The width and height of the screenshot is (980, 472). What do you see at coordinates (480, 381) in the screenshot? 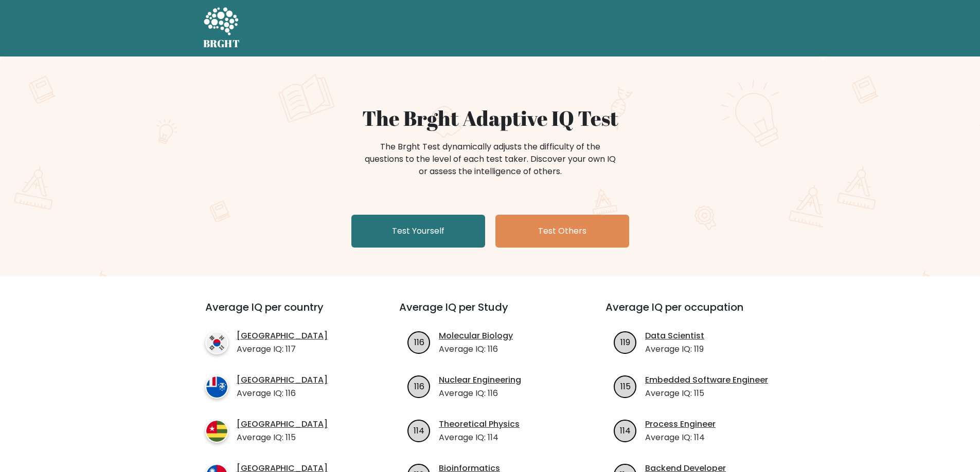
I see `a: Nuclear Engineering` at bounding box center [480, 381].